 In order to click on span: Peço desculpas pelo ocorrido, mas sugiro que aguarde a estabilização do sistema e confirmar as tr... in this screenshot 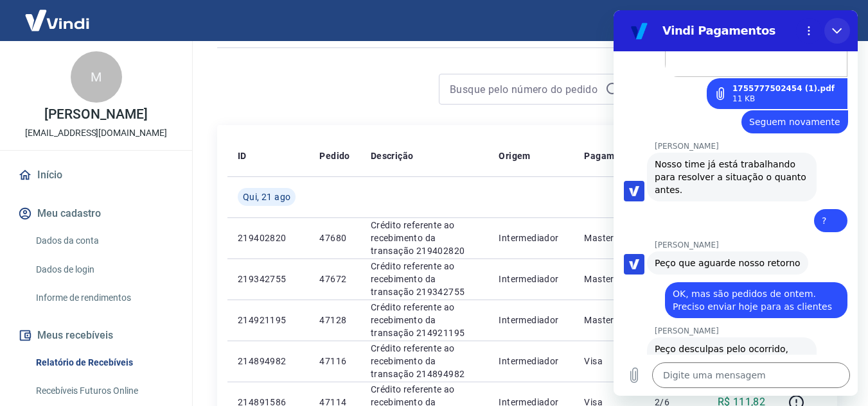, I will do `click(109, 358)`.